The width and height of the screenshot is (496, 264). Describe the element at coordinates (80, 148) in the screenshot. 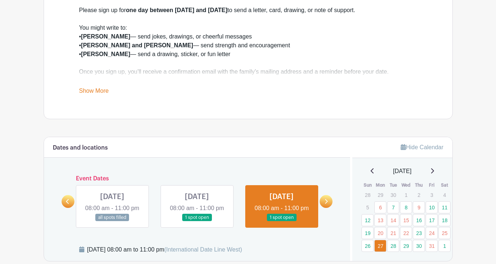

I see `h6: Dates and locations` at that location.